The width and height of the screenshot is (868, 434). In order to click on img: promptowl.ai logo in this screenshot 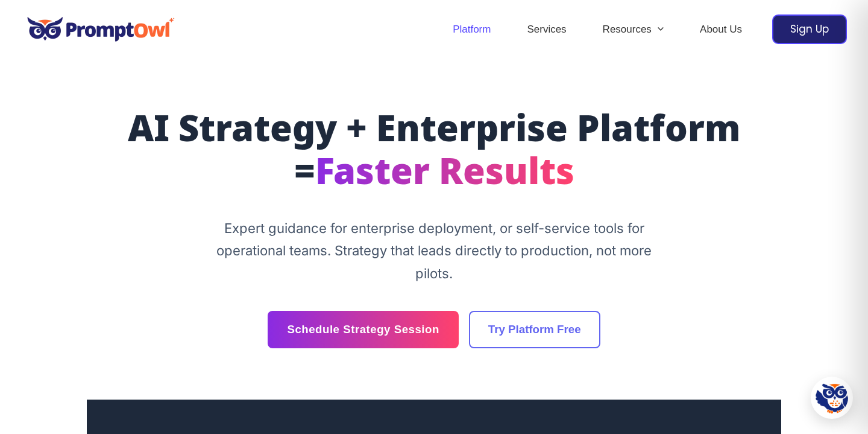, I will do `click(101, 29)`.